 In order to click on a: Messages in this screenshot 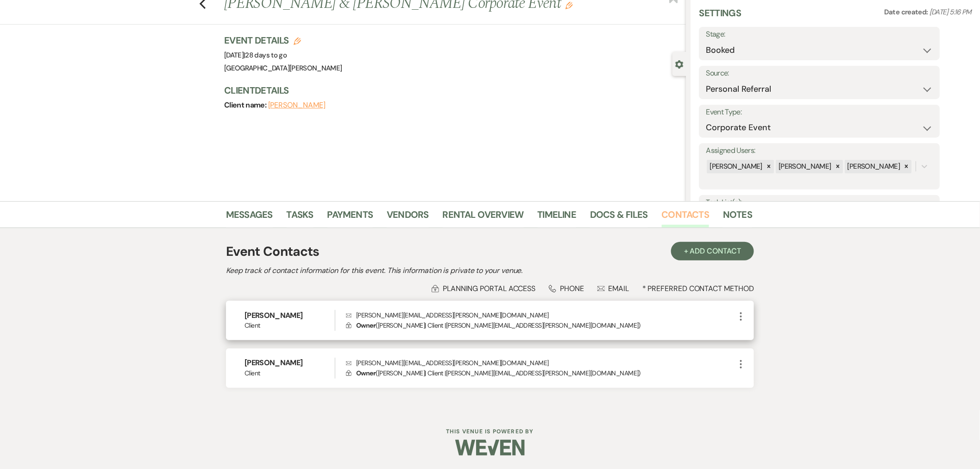, I will do `click(249, 217)`.